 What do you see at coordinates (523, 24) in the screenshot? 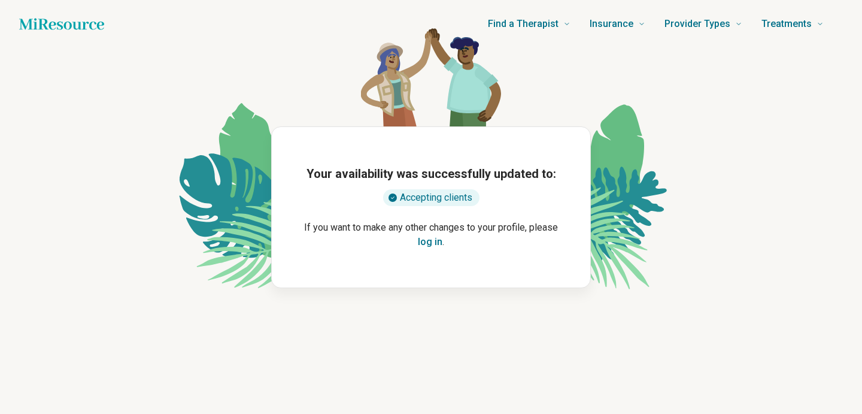
I see `span: Find a Therapist` at bounding box center [523, 24].